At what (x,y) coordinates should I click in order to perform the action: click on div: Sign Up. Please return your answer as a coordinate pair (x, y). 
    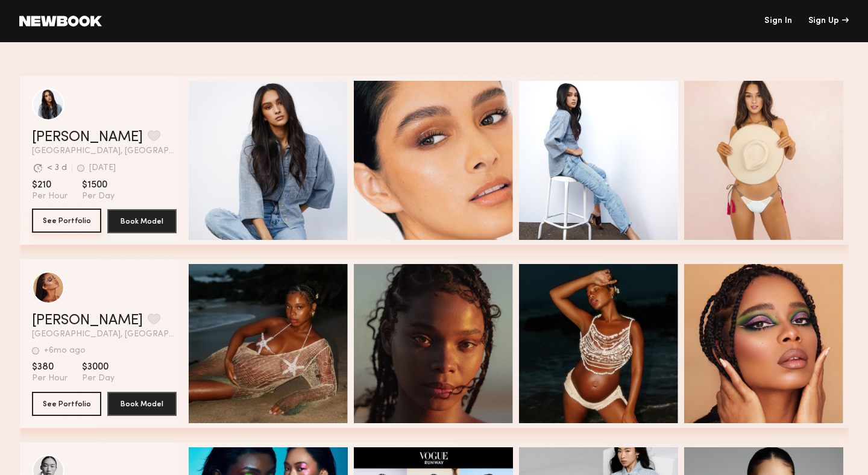
    Looking at the image, I should click on (828, 21).